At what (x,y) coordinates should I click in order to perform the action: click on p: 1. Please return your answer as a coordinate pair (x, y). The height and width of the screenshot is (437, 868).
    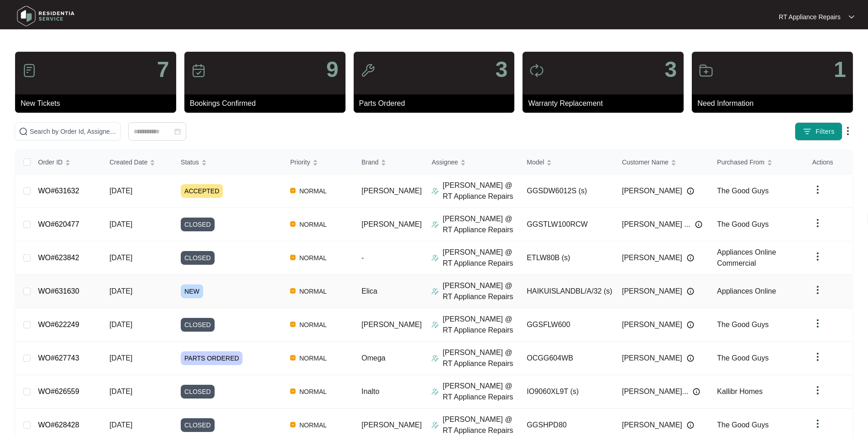
    Looking at the image, I should click on (840, 70).